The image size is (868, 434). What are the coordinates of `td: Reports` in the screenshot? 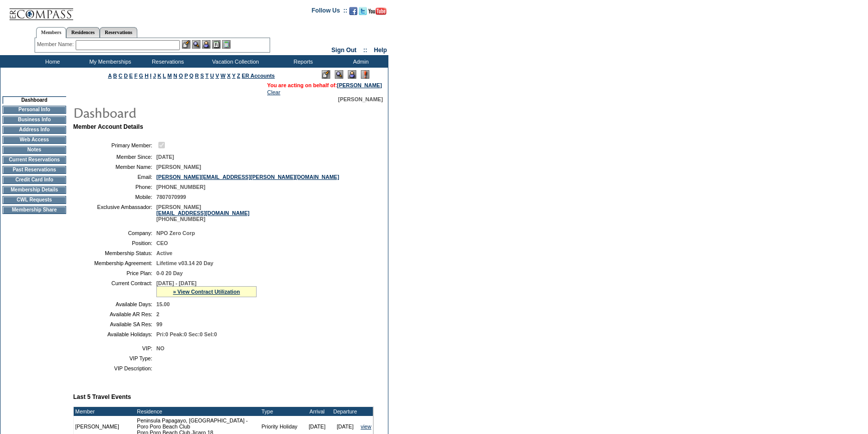 It's located at (302, 61).